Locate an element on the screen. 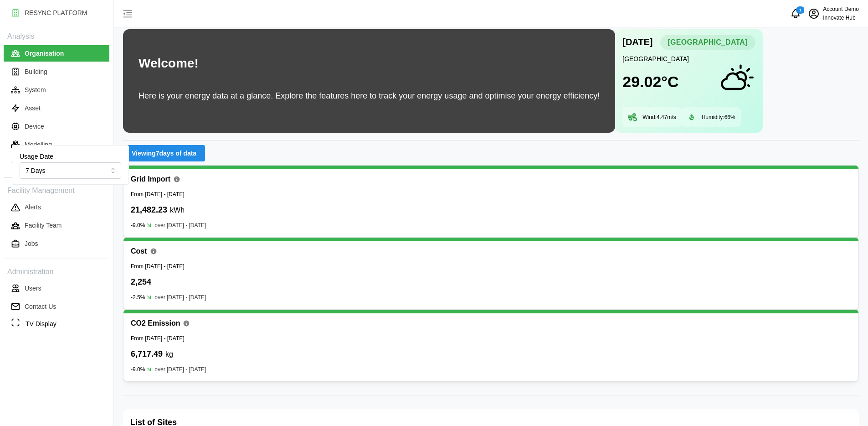 The width and height of the screenshot is (868, 426). button: TV Display is located at coordinates (57, 324).